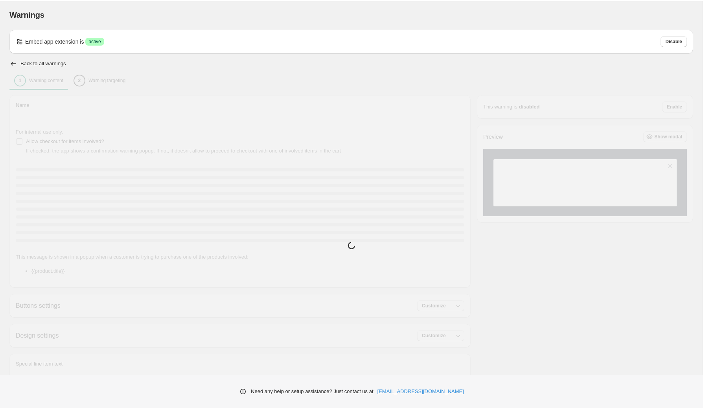 The height and width of the screenshot is (408, 703). I want to click on button: Disable, so click(674, 42).